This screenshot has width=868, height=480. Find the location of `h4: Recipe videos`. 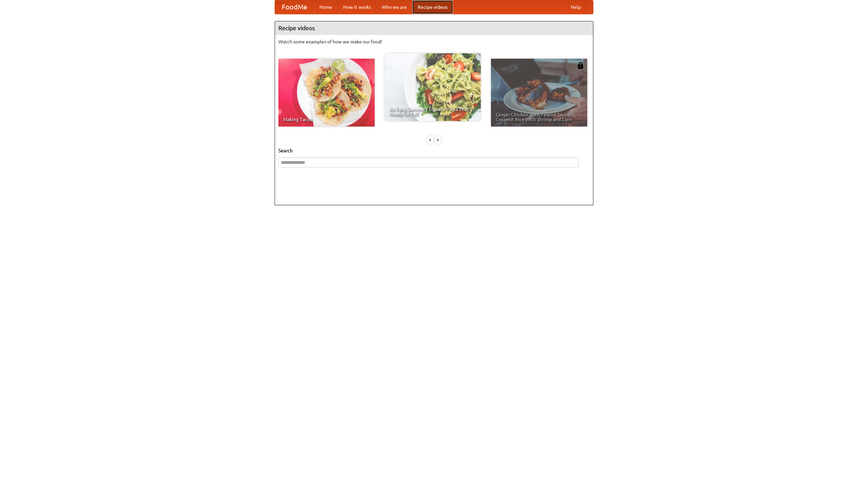

h4: Recipe videos is located at coordinates (434, 28).